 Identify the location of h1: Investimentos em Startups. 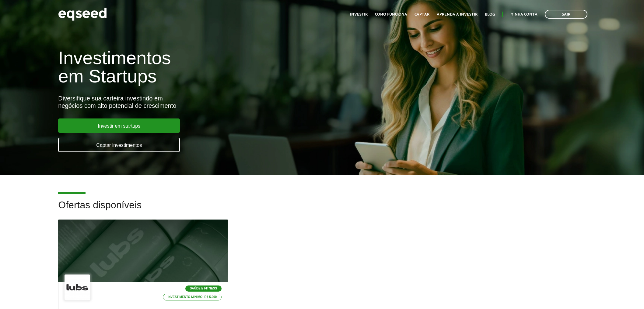
(214, 68).